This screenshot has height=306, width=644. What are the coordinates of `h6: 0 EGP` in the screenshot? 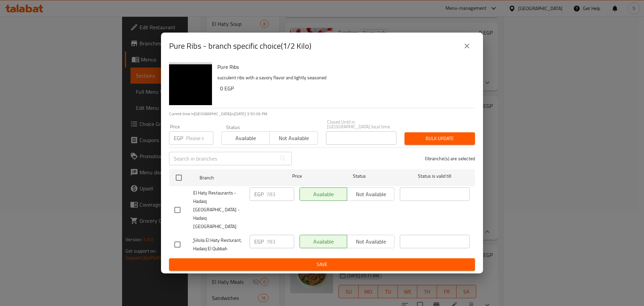 It's located at (344, 88).